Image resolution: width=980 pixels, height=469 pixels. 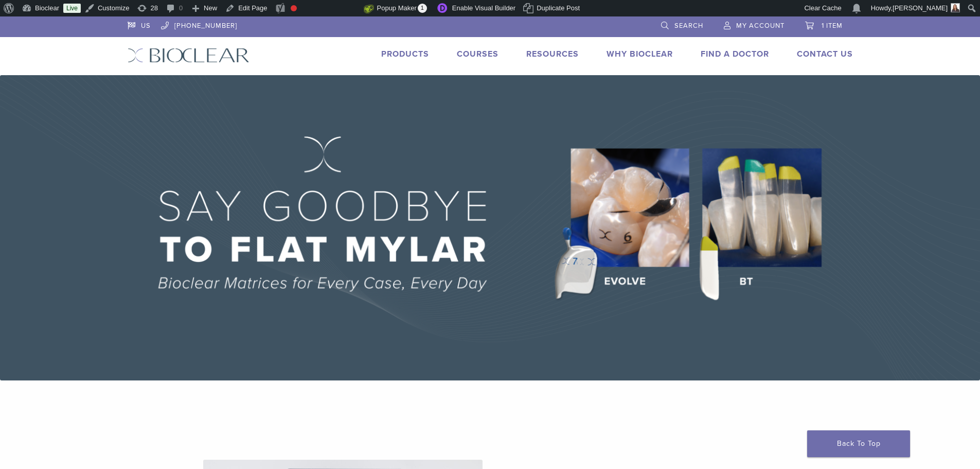 I want to click on div: Focus keyphrase not set, so click(x=293, y=8).